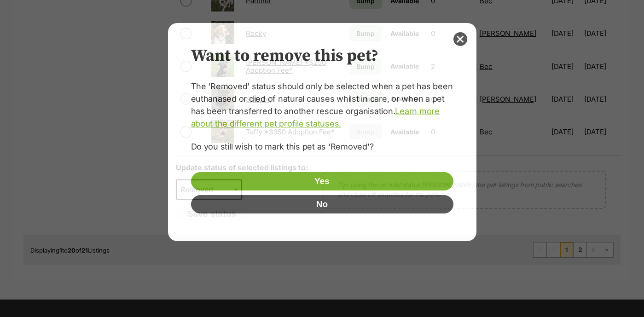 The width and height of the screenshot is (644, 317). I want to click on p: Do you still wish to mark this pet as ‘Removed’?, so click(322, 146).